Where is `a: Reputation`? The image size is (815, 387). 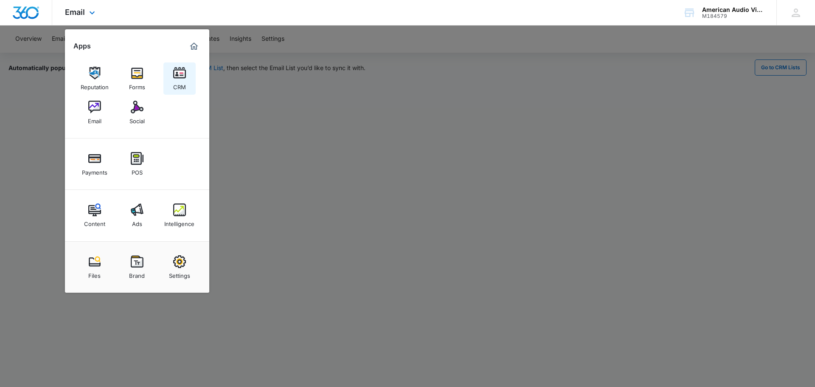
a: Reputation is located at coordinates (95, 79).